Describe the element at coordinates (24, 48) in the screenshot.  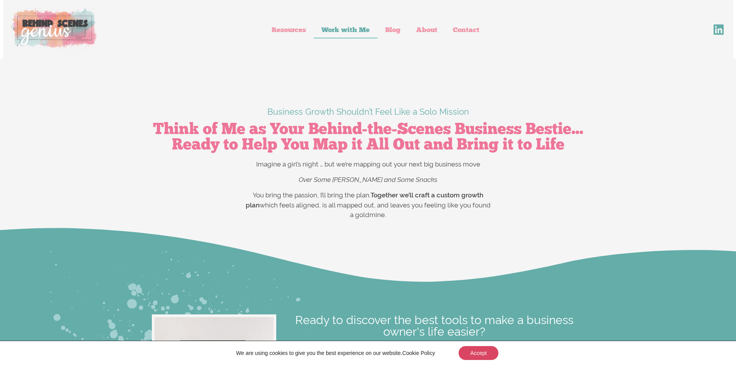
I see `img: tab_domain_overview_orange.svg` at that location.